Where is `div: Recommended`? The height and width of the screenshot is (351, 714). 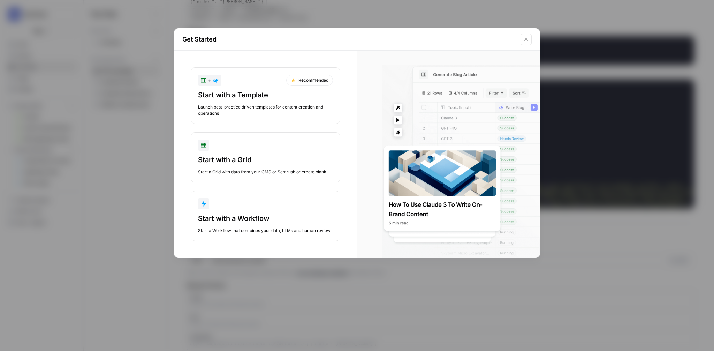 div: Recommended is located at coordinates (309, 80).